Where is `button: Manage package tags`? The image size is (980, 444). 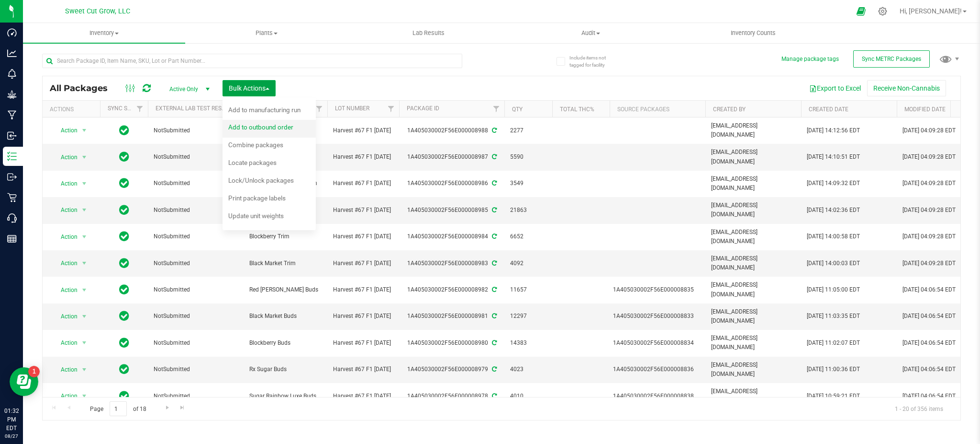
button: Manage package tags is located at coordinates (810, 59).